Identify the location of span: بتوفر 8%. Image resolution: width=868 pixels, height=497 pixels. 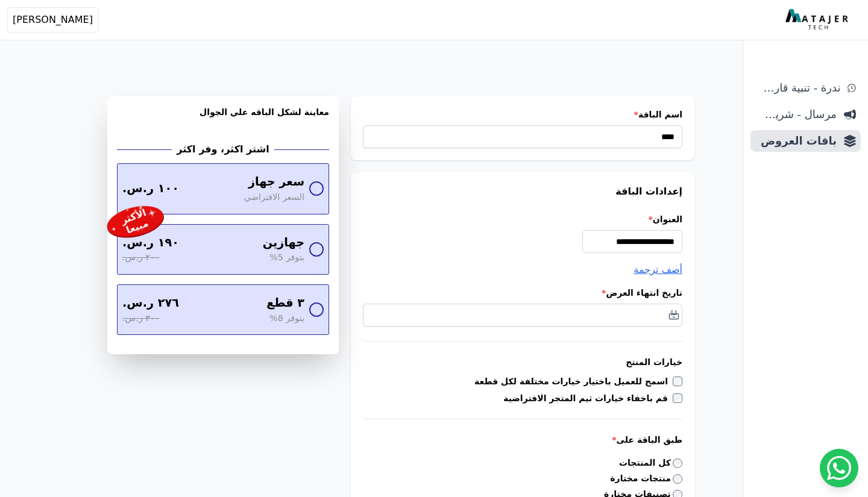
(287, 319).